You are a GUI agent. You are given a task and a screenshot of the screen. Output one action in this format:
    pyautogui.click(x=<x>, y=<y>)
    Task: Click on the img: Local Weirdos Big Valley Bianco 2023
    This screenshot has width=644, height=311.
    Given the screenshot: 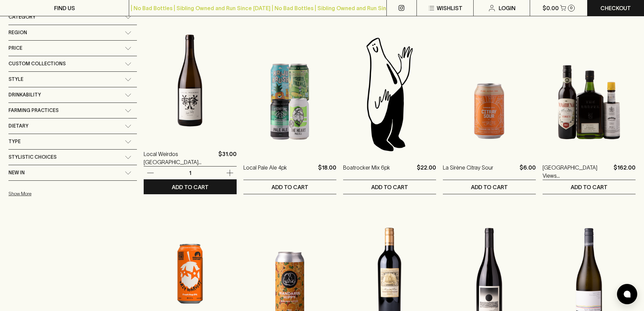 What is the action you would take?
    pyautogui.click(x=190, y=80)
    